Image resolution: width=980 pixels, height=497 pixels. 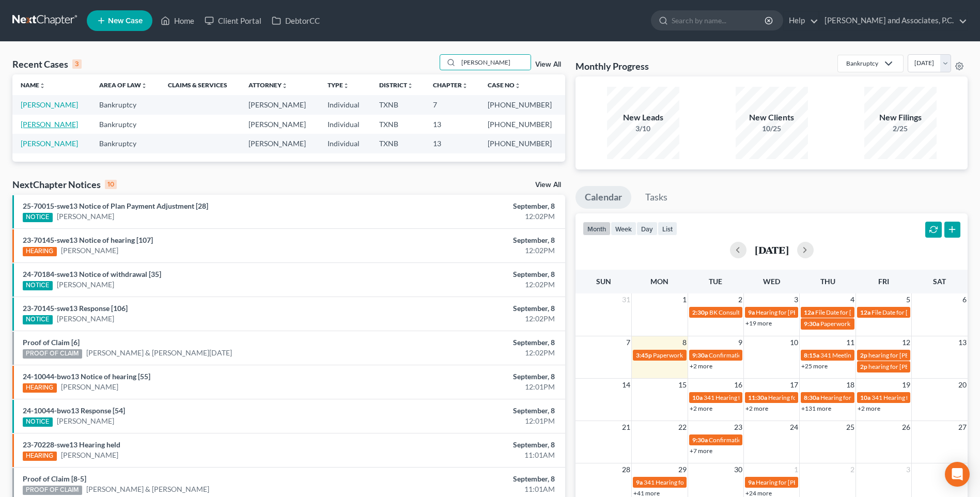 What do you see at coordinates (738, 385) in the screenshot?
I see `span: 16` at bounding box center [738, 385].